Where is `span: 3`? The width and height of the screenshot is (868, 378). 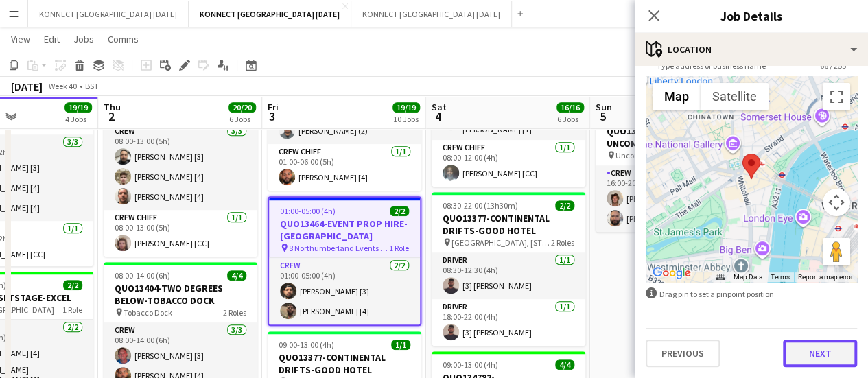
span: 3 is located at coordinates (271, 116).